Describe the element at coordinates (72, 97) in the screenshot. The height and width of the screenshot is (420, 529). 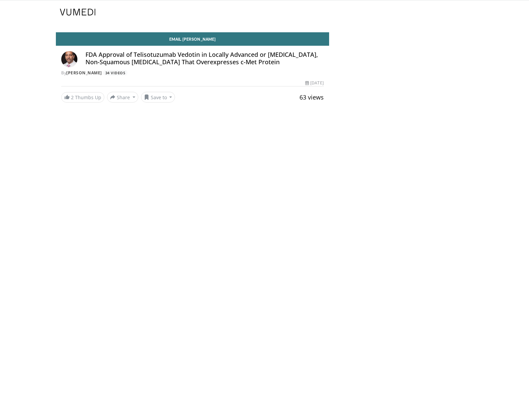
I see `span: 2` at that location.